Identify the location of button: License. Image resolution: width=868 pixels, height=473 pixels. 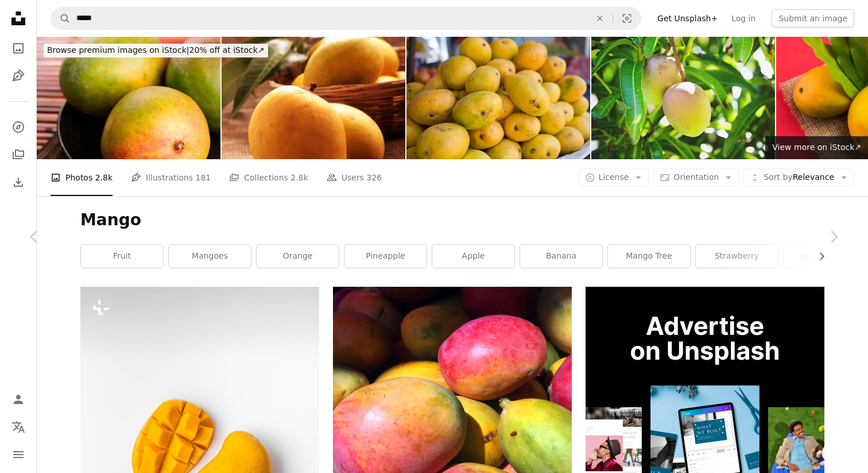
(614, 178).